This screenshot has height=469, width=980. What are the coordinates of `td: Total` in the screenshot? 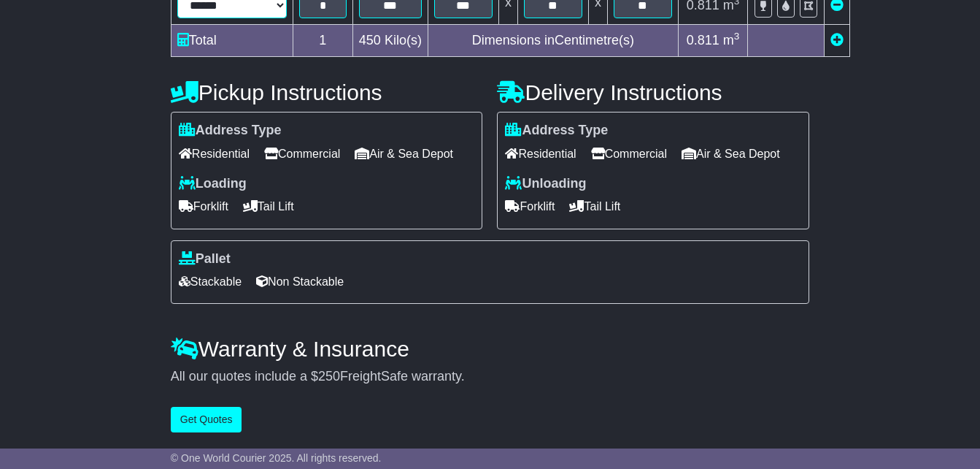 It's located at (232, 41).